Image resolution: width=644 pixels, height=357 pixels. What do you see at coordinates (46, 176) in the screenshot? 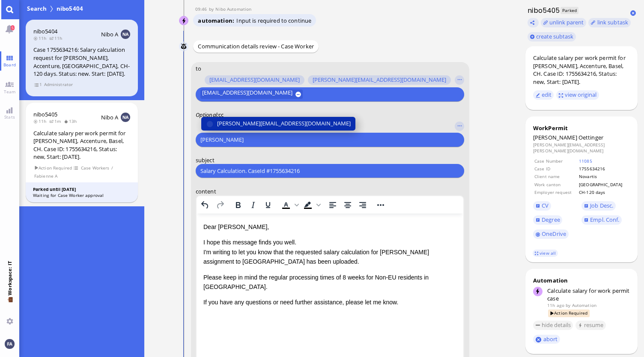
I see `span: Fabienne A` at bounding box center [46, 176].